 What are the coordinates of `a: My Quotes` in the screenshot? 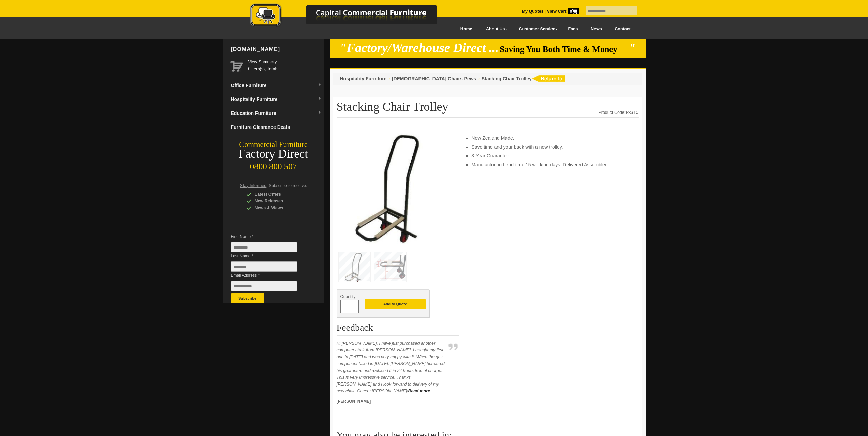 It's located at (533, 11).